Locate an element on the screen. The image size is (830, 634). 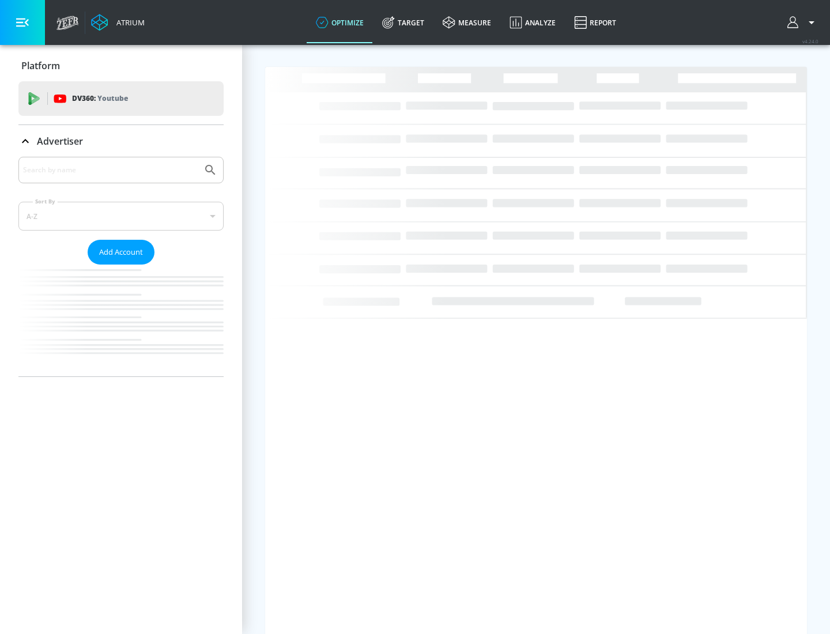
a: Analyze is located at coordinates (533, 22).